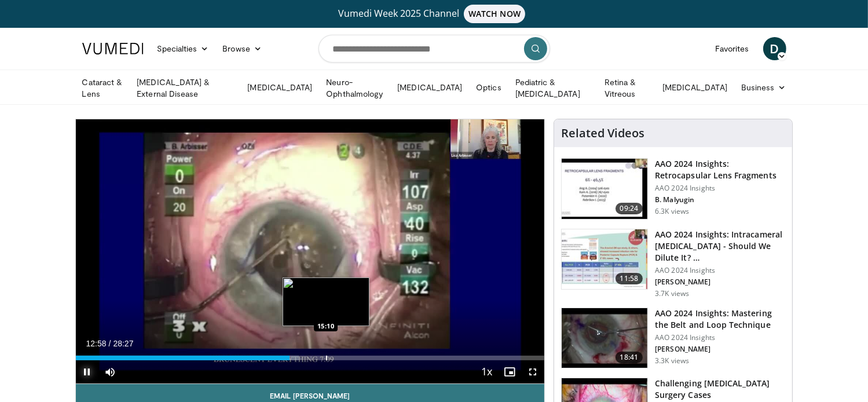  I want to click on a: Browse, so click(242, 49).